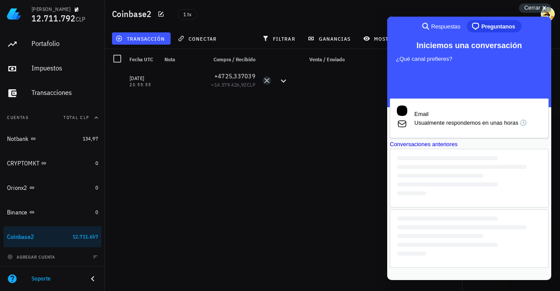  Describe the element at coordinates (141, 59) in the screenshot. I see `span: Fecha UTC` at that location.